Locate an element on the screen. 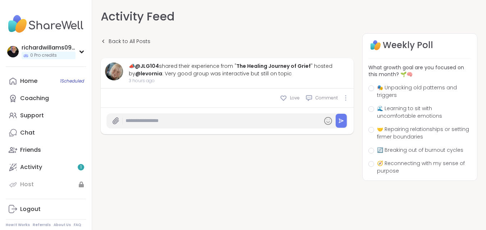 This screenshot has height=230, width=486. a: JLG104 is located at coordinates (114, 72).